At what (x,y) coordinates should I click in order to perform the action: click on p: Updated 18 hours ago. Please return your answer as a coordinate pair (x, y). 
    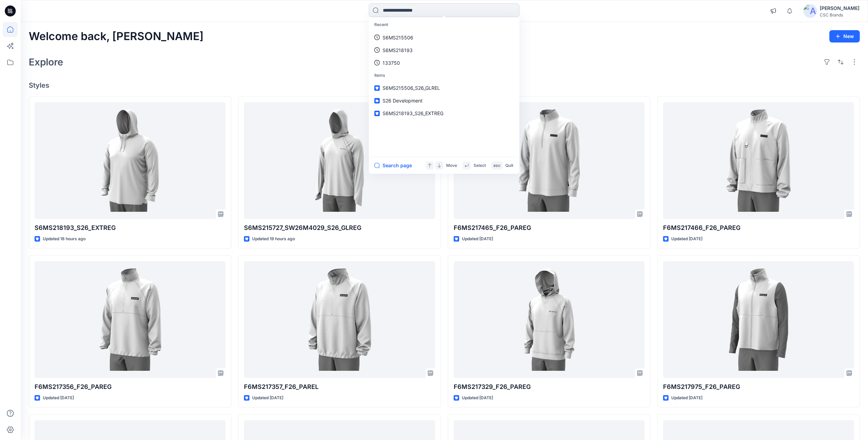
    Looking at the image, I should click on (64, 239).